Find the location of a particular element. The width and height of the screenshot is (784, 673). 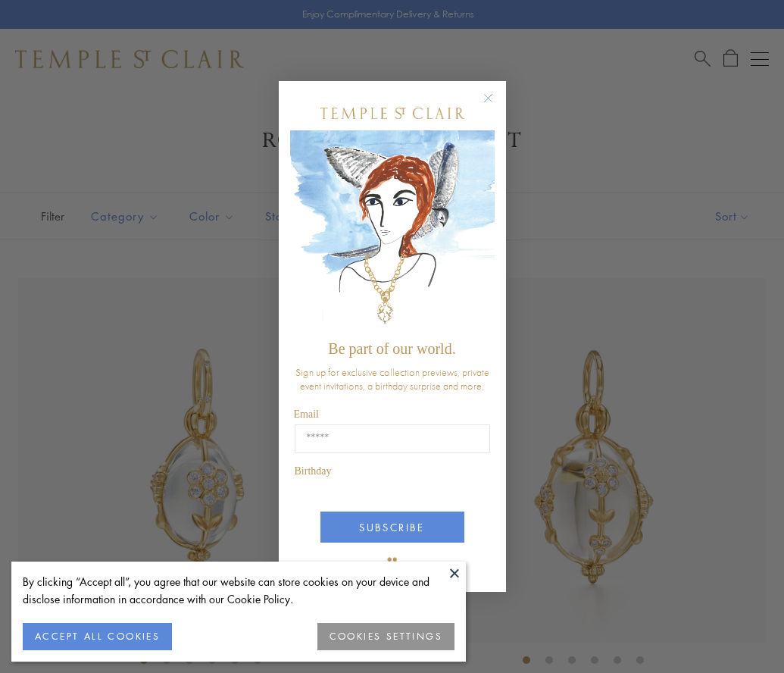

img: c4a9eb12-d91a-4d4a-8ee0-386386f4f338.jpeg is located at coordinates (392, 231).